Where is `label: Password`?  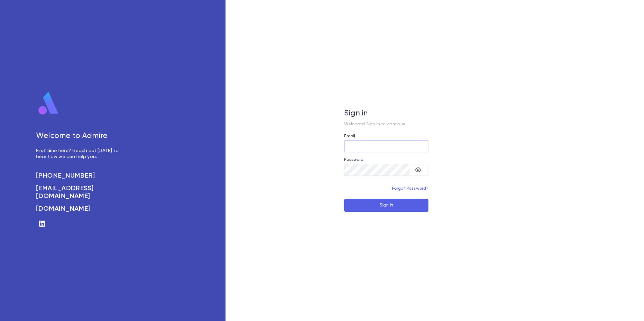
label: Password is located at coordinates (354, 160).